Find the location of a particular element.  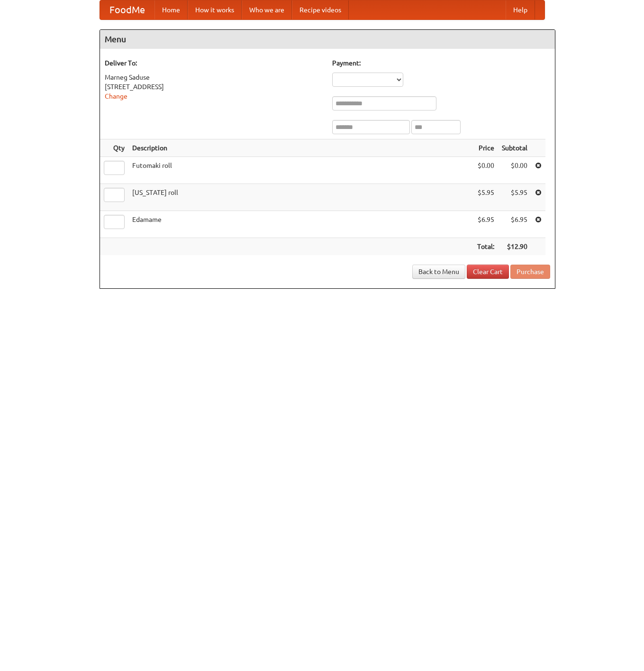

a: Change is located at coordinates (116, 96).